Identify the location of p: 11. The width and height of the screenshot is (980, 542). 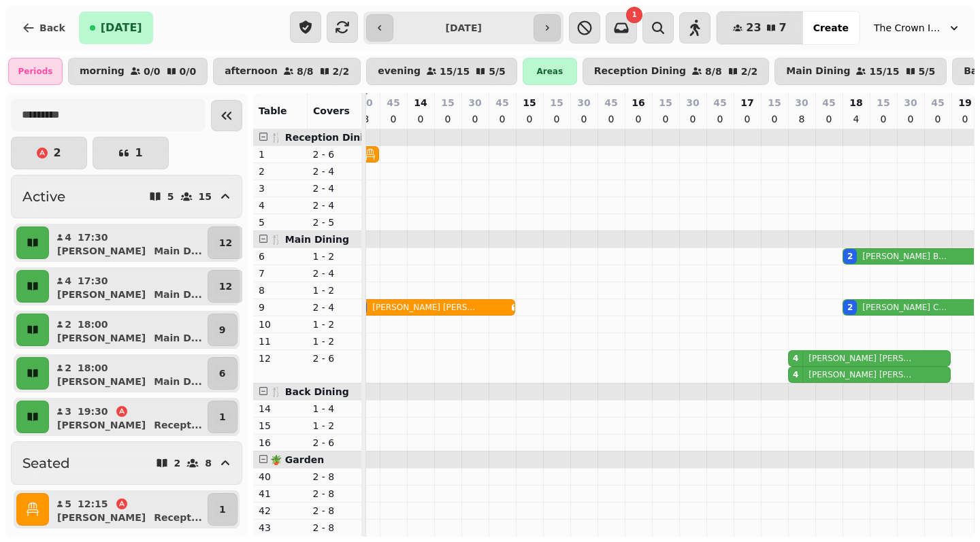
(280, 342).